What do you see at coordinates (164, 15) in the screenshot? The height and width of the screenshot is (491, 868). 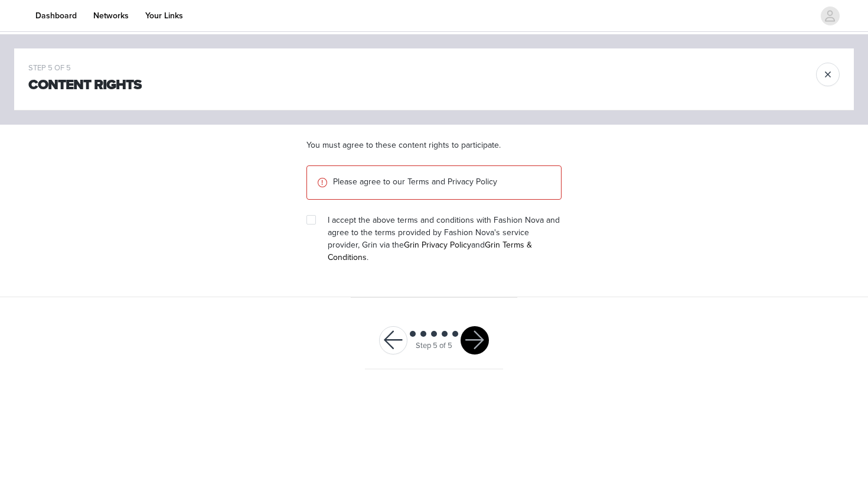 I see `a: Your Links` at bounding box center [164, 15].